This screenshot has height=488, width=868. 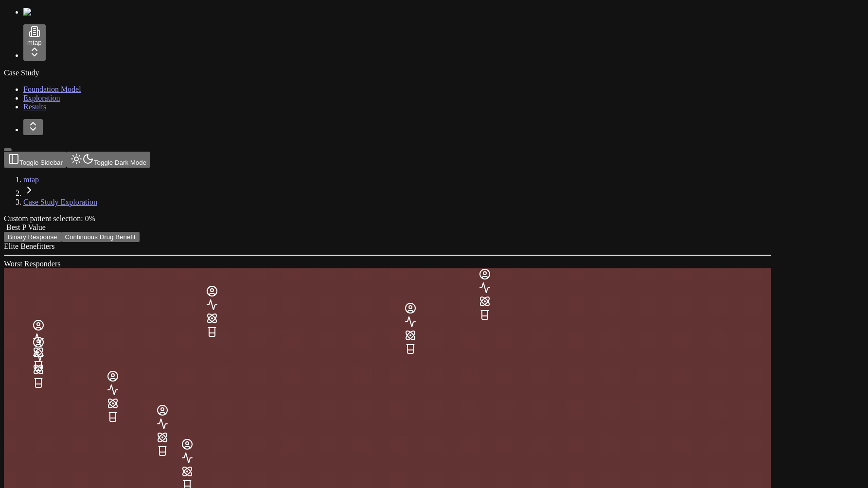 What do you see at coordinates (41, 163) in the screenshot?
I see `span: Toggle Sidebar` at bounding box center [41, 163].